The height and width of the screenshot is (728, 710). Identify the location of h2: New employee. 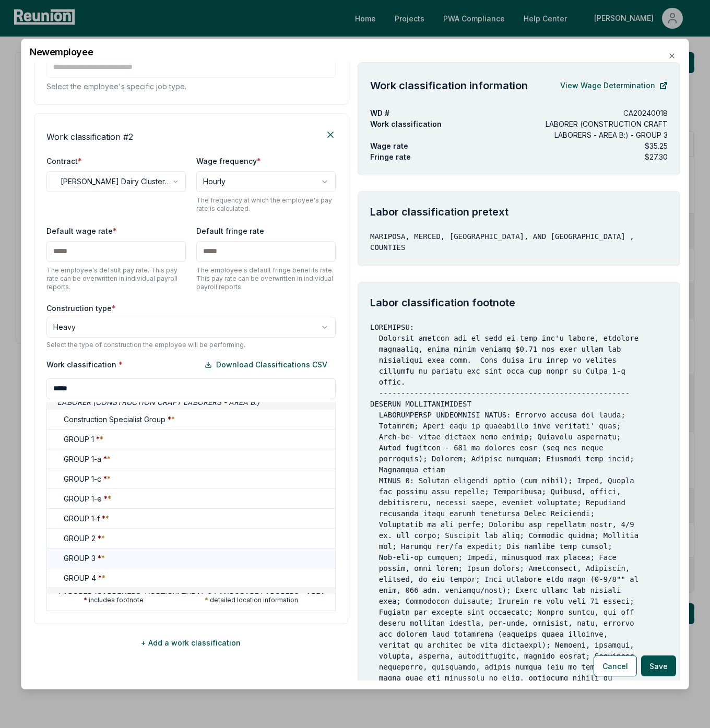
(355, 52).